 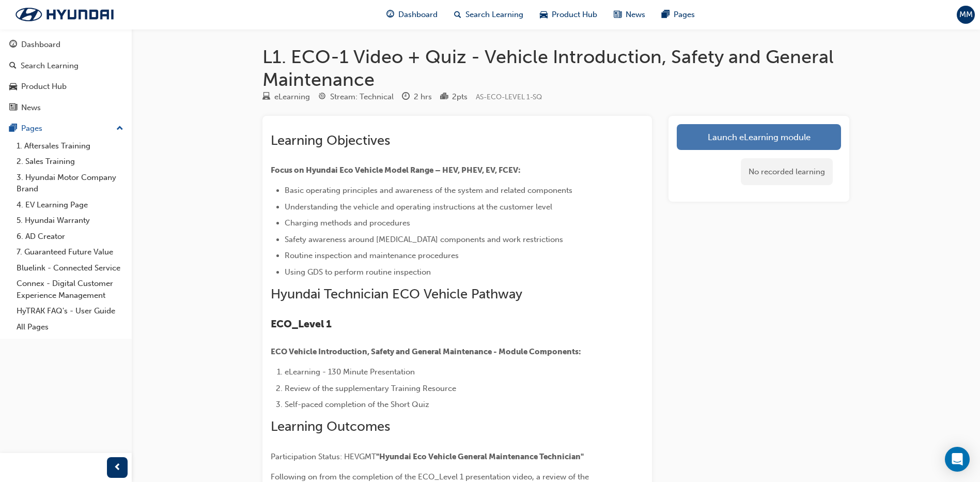 I want to click on span: Hyundai Technician ECO Vehicle Pathway, so click(x=396, y=293).